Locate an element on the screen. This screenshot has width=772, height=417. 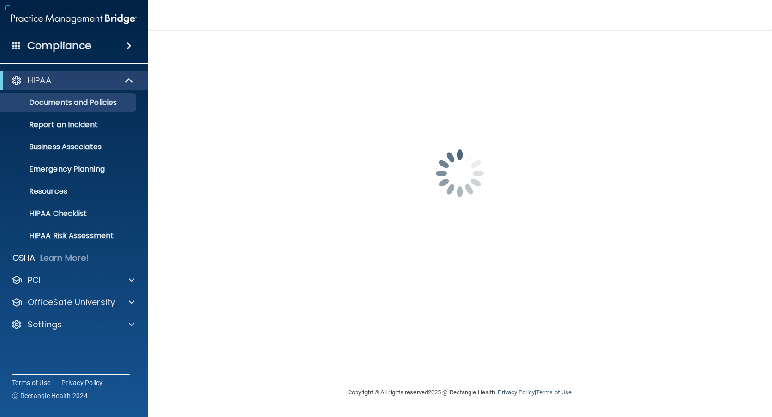
p: HIPAA Risk Assessment is located at coordinates (69, 236).